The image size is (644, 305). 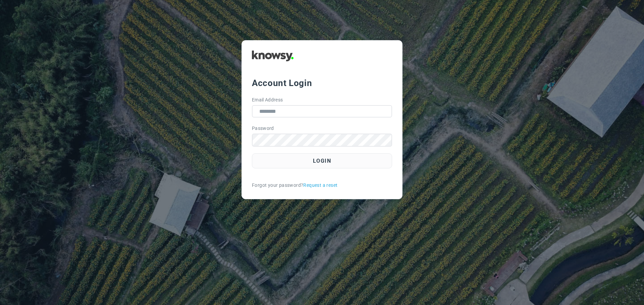 What do you see at coordinates (322, 185) in the screenshot?
I see `div: Forgot your password?` at bounding box center [322, 185].